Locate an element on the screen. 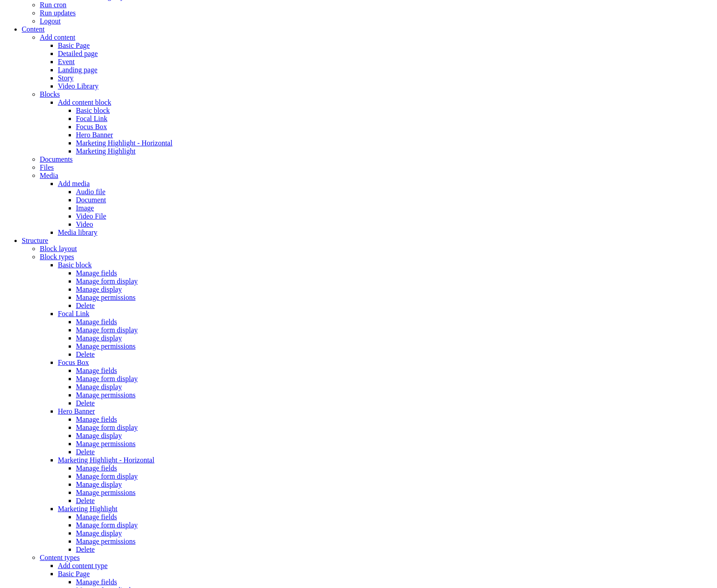 This screenshot has height=588, width=717. a: Video File is located at coordinates (90, 216).